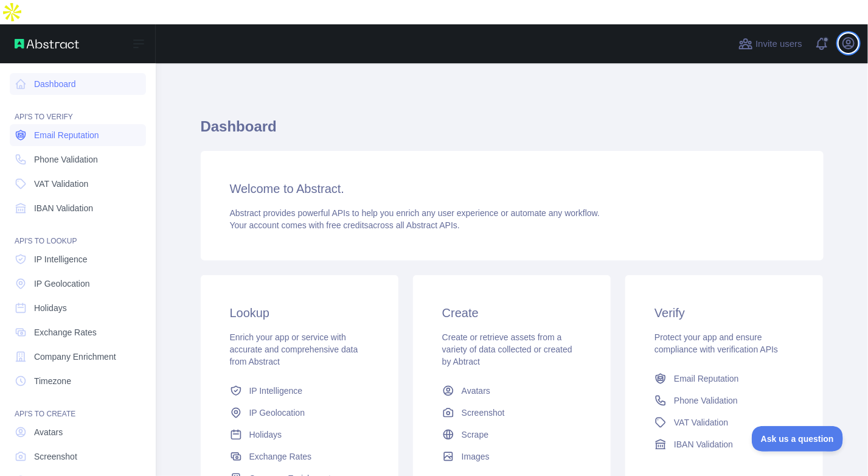 This screenshot has height=476, width=868. I want to click on span: Images, so click(476, 456).